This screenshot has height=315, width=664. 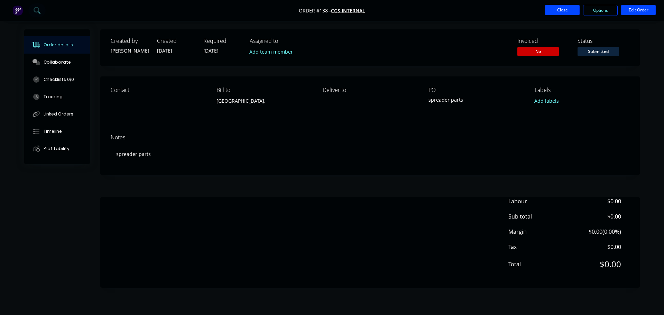 What do you see at coordinates (264, 90) in the screenshot?
I see `div: Bill to` at bounding box center [264, 90].